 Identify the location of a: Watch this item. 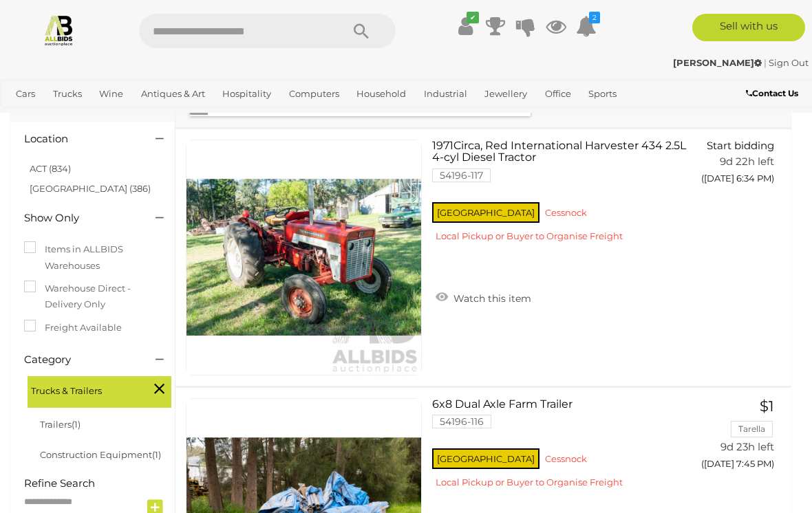
(483, 297).